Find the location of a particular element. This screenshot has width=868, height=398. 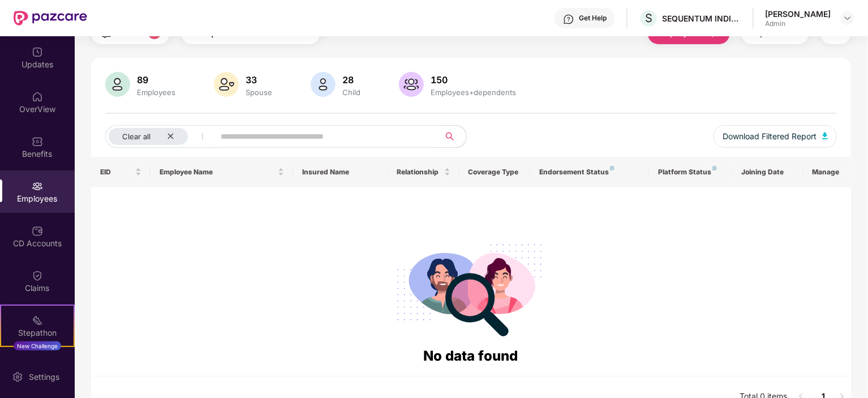

button: Download Filtered Report is located at coordinates (775, 136).